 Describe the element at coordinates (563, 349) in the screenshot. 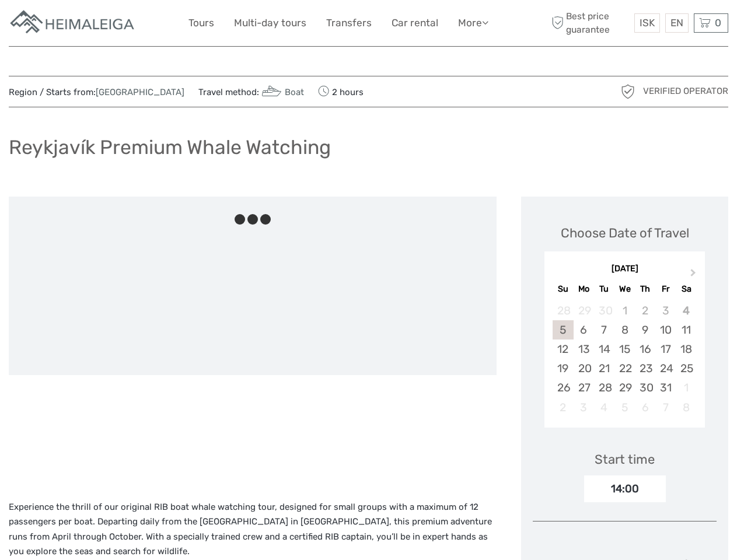

I see `div: Choose Sunday, October 12th, 2025` at that location.